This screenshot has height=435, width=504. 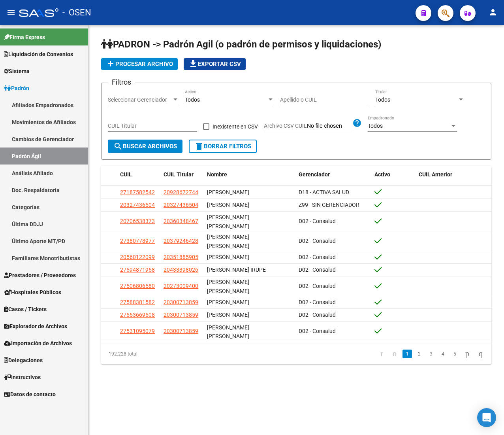 I want to click on mat-icon: delete, so click(x=199, y=146).